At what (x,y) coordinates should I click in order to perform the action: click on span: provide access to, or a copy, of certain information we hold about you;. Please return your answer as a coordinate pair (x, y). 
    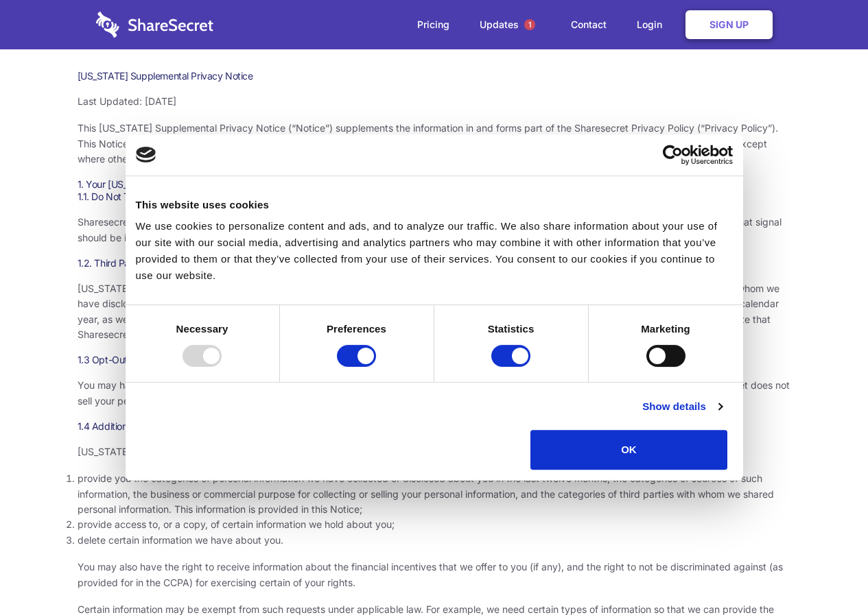
    Looking at the image, I should click on (236, 524).